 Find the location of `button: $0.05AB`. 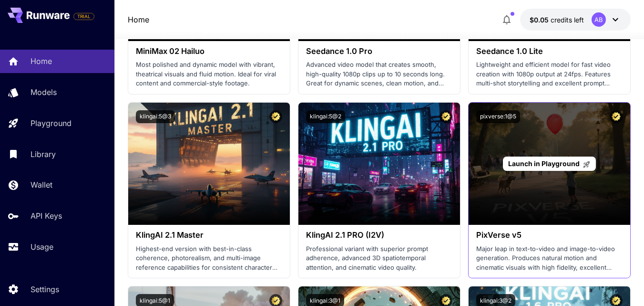

button: $0.05AB is located at coordinates (575, 20).